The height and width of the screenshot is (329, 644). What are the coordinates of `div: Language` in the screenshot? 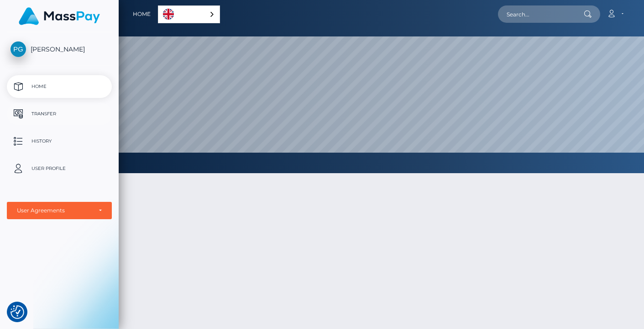 It's located at (189, 14).